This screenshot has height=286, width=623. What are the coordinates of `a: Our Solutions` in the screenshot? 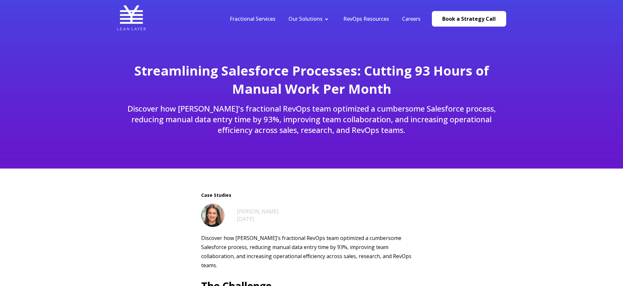 It's located at (305, 19).